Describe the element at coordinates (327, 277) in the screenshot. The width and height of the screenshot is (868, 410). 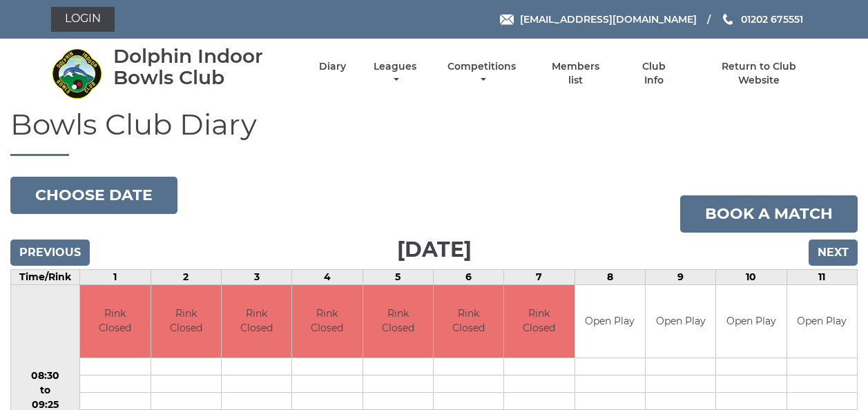
I see `td: 4` at that location.